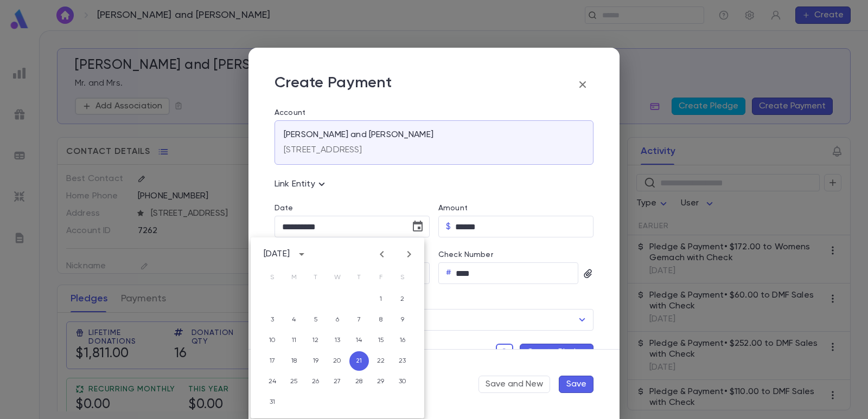 The width and height of the screenshot is (868, 419). I want to click on button: 11, so click(294, 341).